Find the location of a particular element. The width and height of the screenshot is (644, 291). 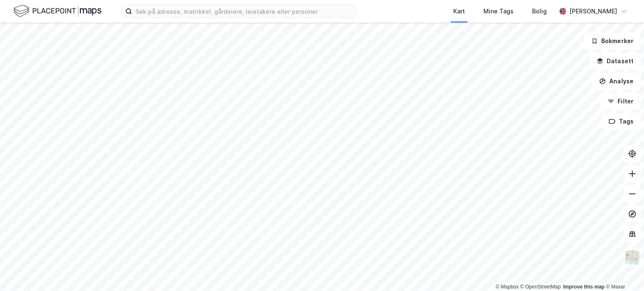

button: Datasett is located at coordinates (615, 61).